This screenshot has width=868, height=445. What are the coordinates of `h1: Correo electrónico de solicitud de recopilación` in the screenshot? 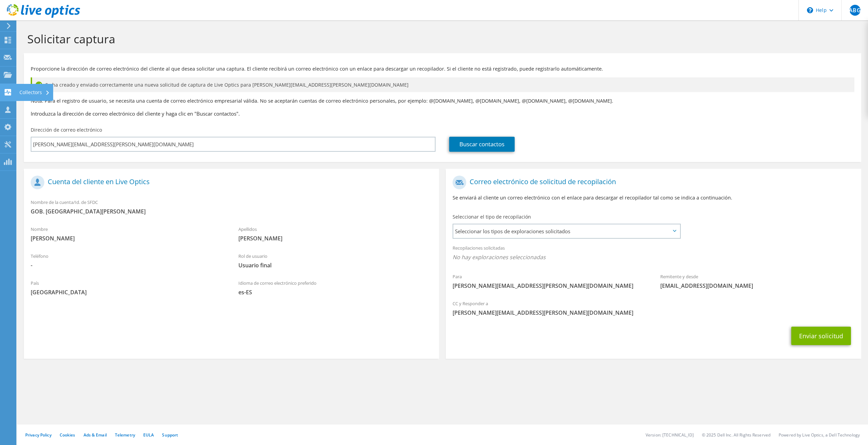 It's located at (652, 183).